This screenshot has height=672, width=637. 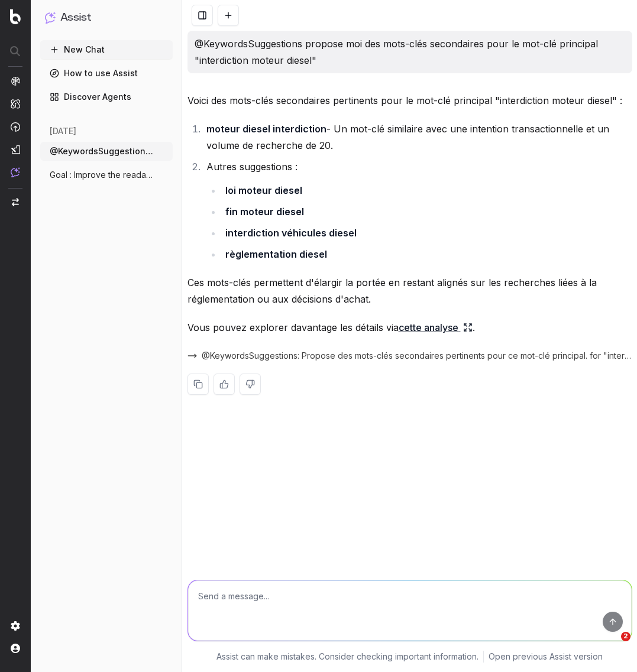 I want to click on img: Activation, so click(x=15, y=127).